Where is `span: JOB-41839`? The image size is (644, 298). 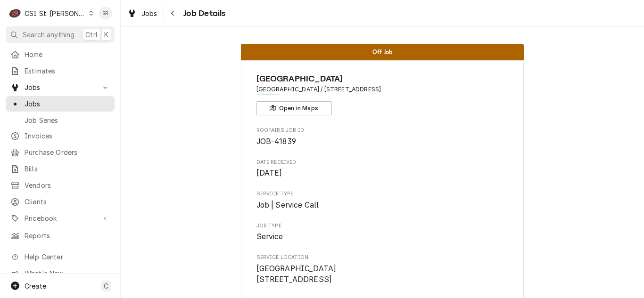 span: JOB-41839 is located at coordinates (276, 141).